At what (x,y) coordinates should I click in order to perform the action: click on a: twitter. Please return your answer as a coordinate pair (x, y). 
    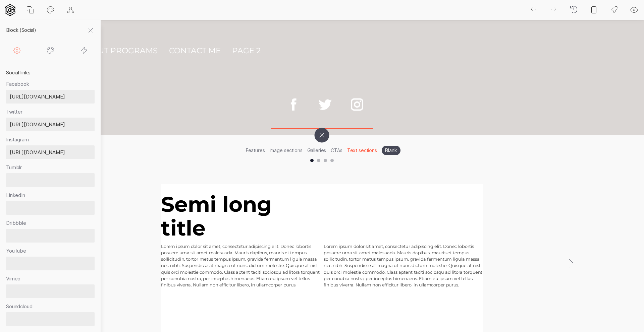
    Looking at the image, I should click on (325, 105).